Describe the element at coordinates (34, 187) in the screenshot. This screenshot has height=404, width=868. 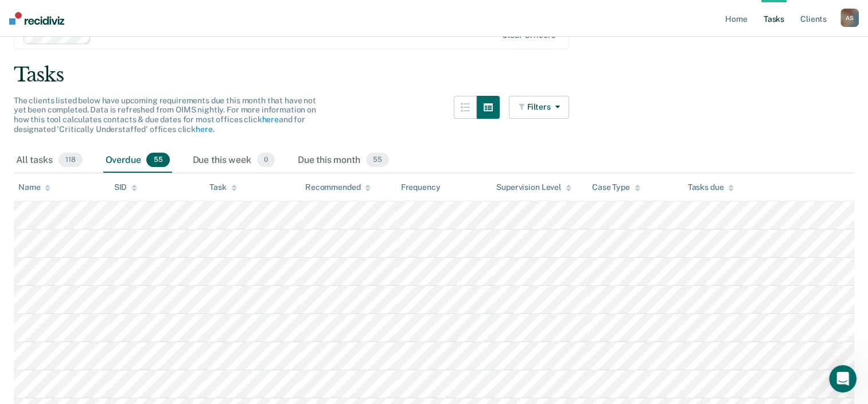
I see `div: Name` at that location.